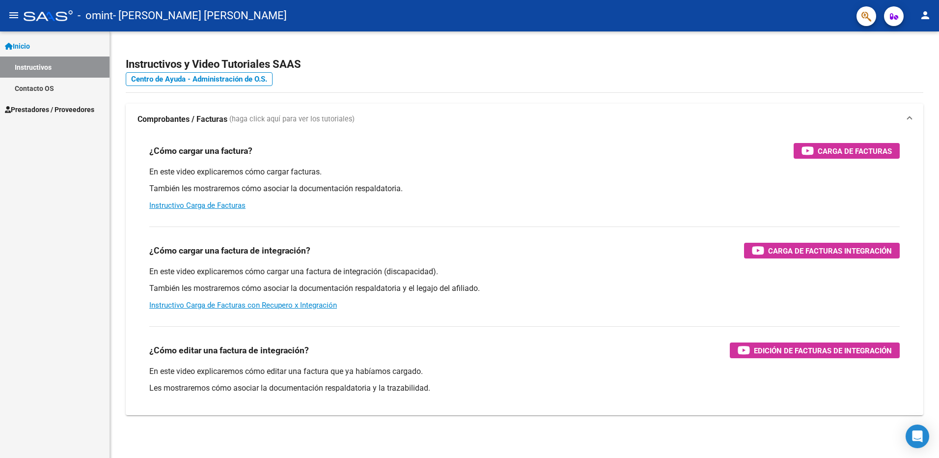  What do you see at coordinates (525, 275) in the screenshot?
I see `div: Comprobantes / Facturas (haga click aquí para ver los tutoriales)` at bounding box center [525, 275].